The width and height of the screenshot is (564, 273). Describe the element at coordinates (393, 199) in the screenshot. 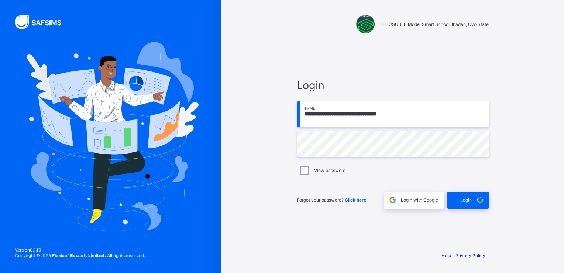

I see `img: google.396cfc9801f0270233282035f929180a.svg` at that location.